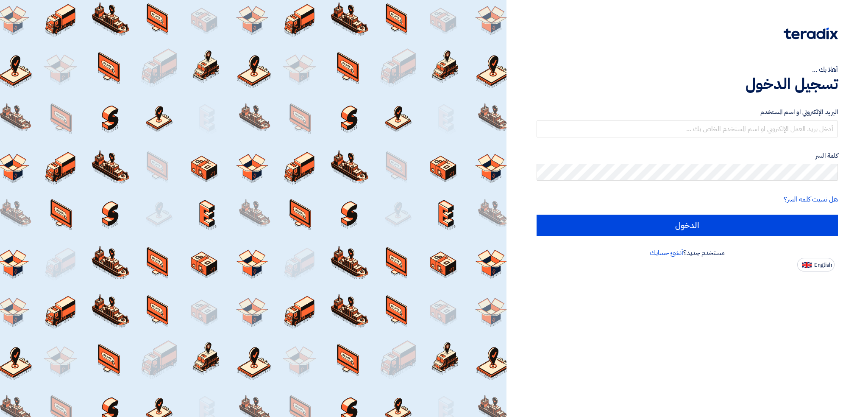  Describe the element at coordinates (811, 199) in the screenshot. I see `a: هل نسيت كلمة السر؟` at that location.